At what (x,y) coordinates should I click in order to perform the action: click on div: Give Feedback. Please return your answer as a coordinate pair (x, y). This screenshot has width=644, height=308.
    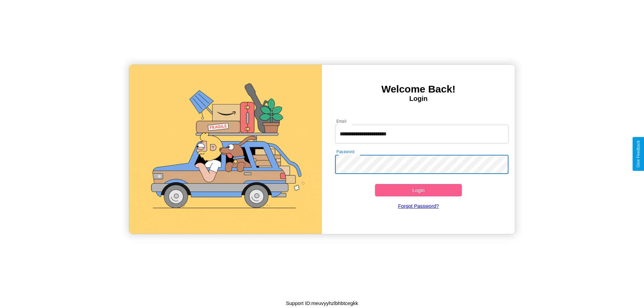
    Looking at the image, I should click on (638, 154).